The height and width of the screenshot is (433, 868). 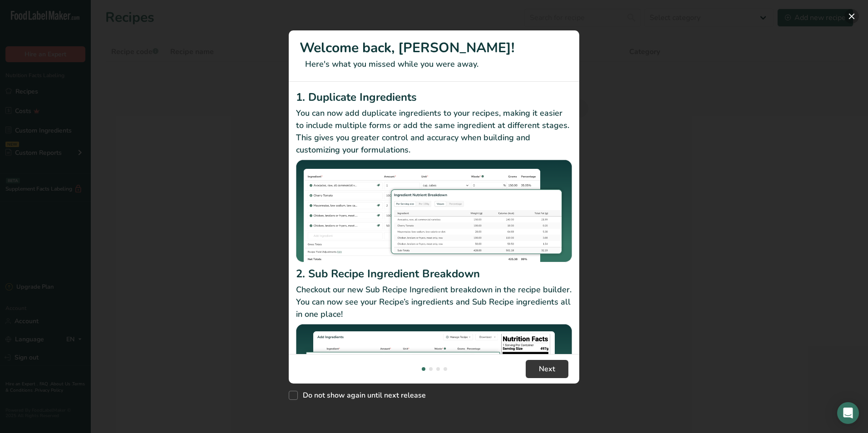 What do you see at coordinates (547, 369) in the screenshot?
I see `button: Next` at bounding box center [547, 369].